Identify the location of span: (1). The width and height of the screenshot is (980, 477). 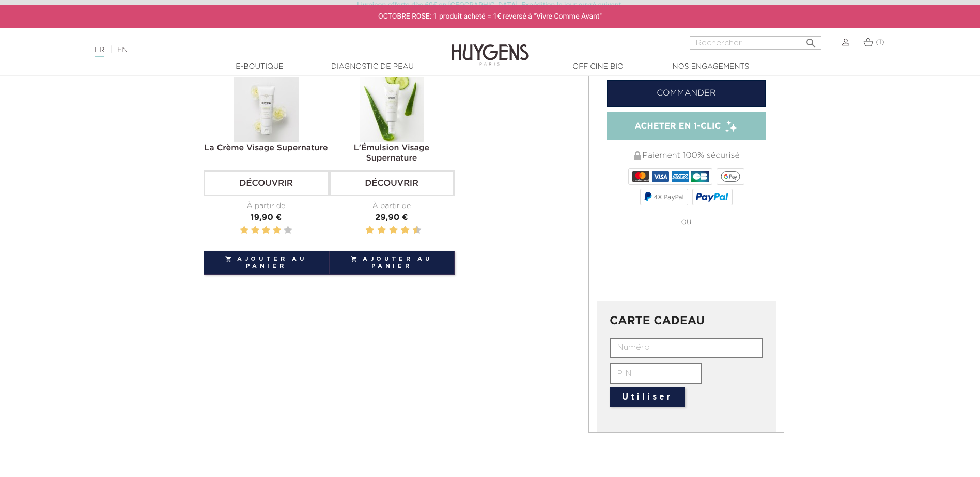
(880, 42).